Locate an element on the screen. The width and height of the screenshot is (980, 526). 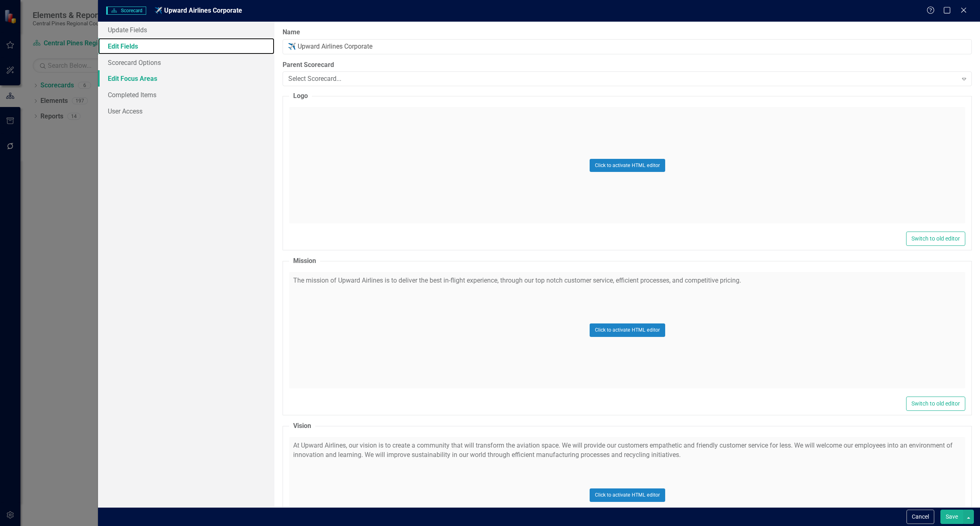
a: Edit Fields is located at coordinates (186, 46).